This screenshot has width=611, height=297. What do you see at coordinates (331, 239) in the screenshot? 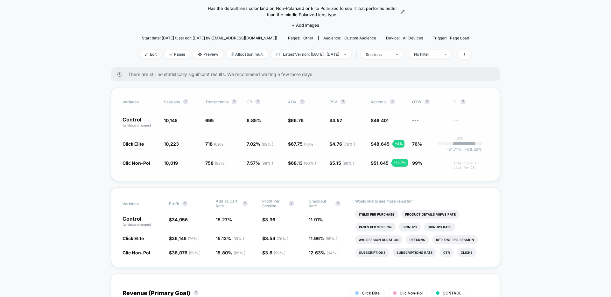
I see `span: ( 55 % )` at bounding box center [331, 239].